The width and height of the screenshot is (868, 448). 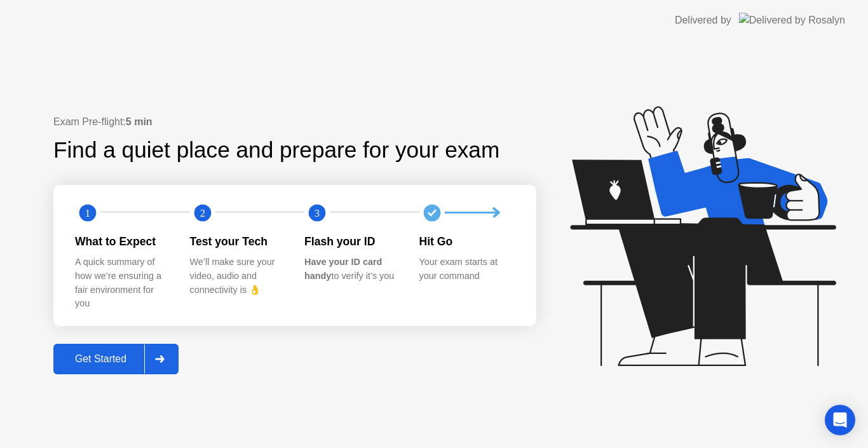 I want to click on div: Test your Tech, so click(x=237, y=242).